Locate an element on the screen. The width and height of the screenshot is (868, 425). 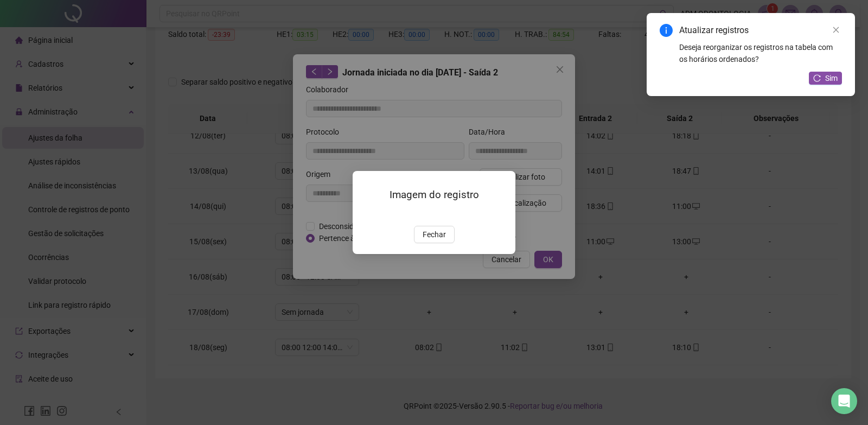
span: close is located at coordinates (836, 30).